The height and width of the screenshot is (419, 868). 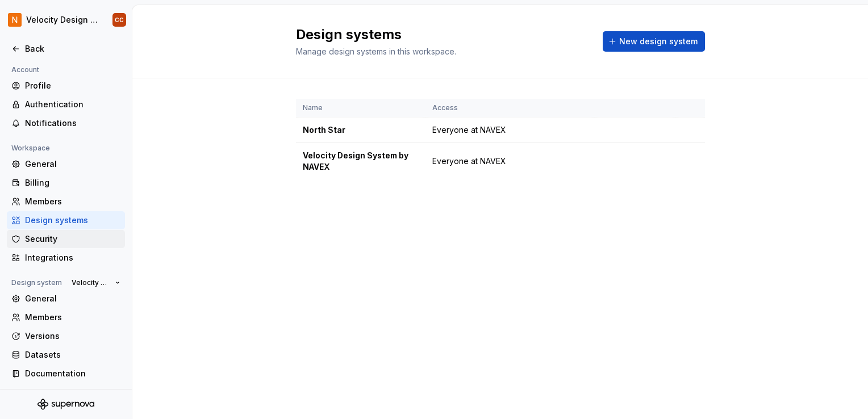 I want to click on a: Authentication, so click(x=66, y=105).